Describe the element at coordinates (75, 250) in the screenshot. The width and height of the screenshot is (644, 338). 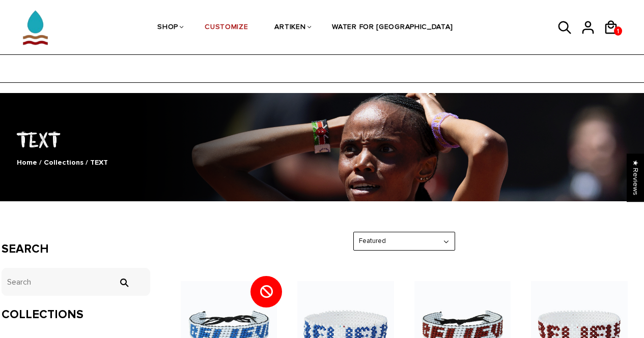
I see `h3: Search` at that location.